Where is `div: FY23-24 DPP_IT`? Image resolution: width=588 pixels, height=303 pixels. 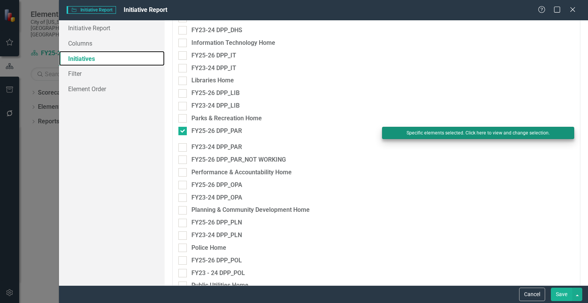
div: FY23-24 DPP_IT is located at coordinates (213, 68).